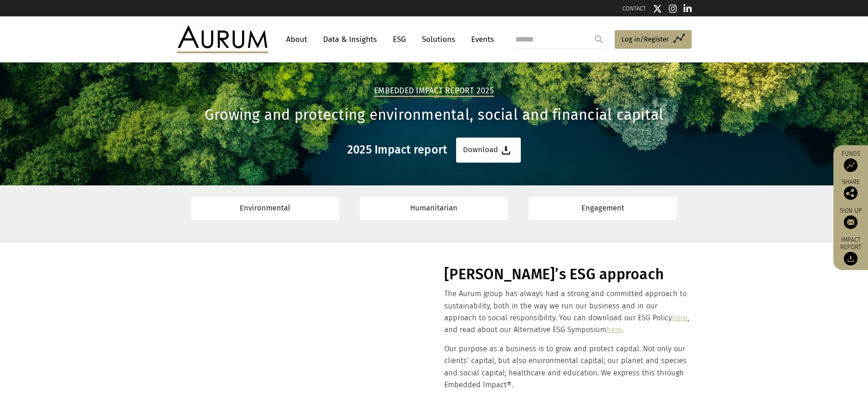 This screenshot has width=868, height=415. Describe the element at coordinates (851, 251) in the screenshot. I see `a: Impact report` at that location.